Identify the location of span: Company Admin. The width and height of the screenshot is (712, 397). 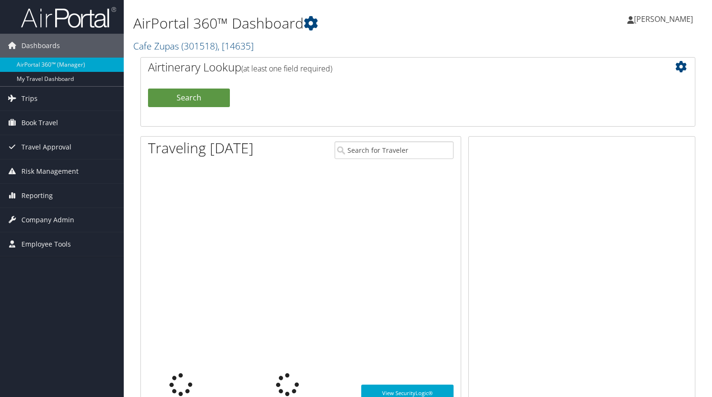
(48, 220).